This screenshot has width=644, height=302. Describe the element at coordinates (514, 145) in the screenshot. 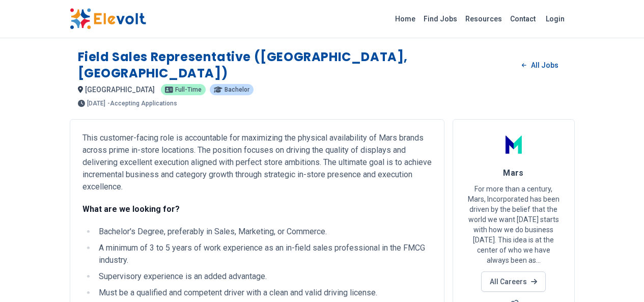

I see `img: Mars` at that location.